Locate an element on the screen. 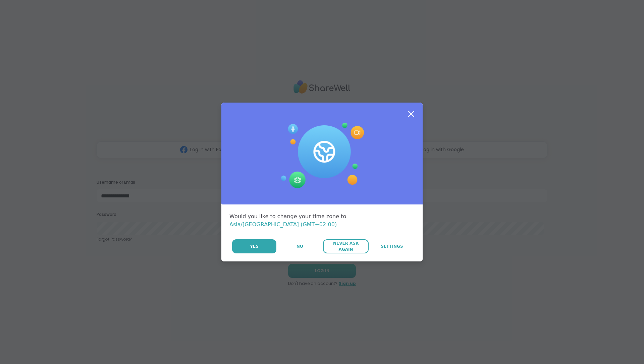 This screenshot has height=364, width=644. span: Never Ask Again is located at coordinates (346, 247).